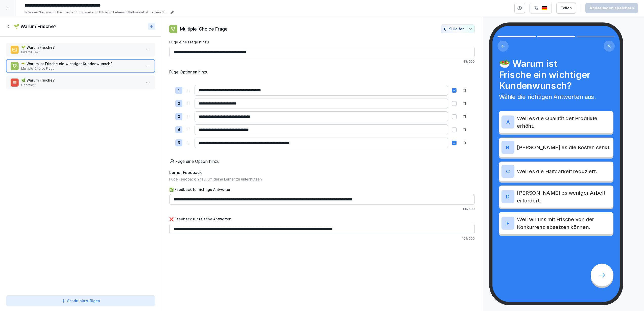 The height and width of the screenshot is (311, 644). I want to click on p: 5, so click(179, 143).